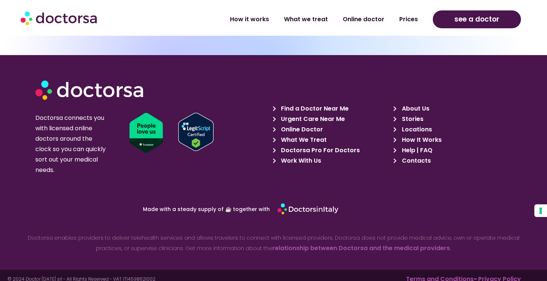 The height and width of the screenshot is (281, 547). Describe the element at coordinates (452, 161) in the screenshot. I see `a: Contacts` at that location.